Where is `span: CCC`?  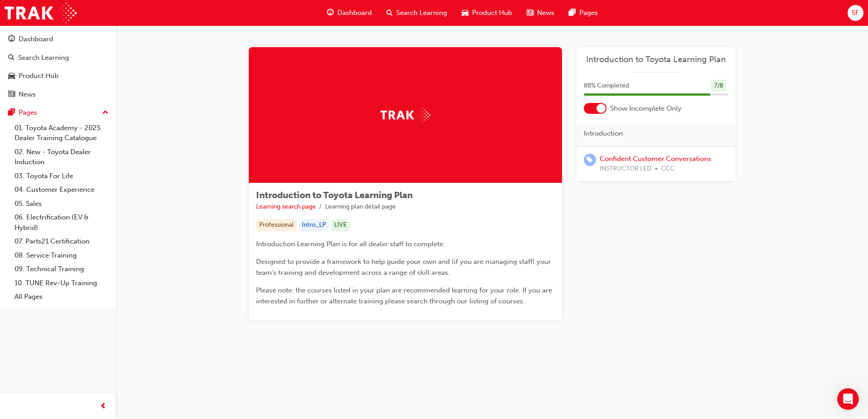
span: CCC is located at coordinates (668, 169).